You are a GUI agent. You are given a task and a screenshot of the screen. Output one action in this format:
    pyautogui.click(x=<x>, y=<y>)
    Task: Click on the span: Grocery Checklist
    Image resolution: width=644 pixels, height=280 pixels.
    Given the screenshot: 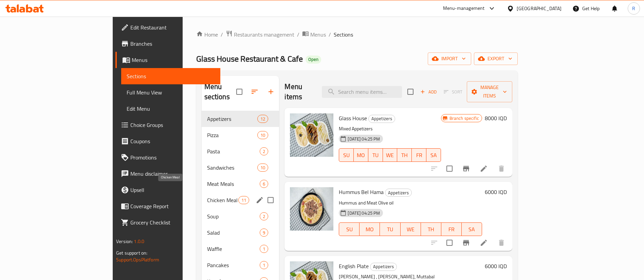 What is the action you would take?
    pyautogui.click(x=173, y=223)
    